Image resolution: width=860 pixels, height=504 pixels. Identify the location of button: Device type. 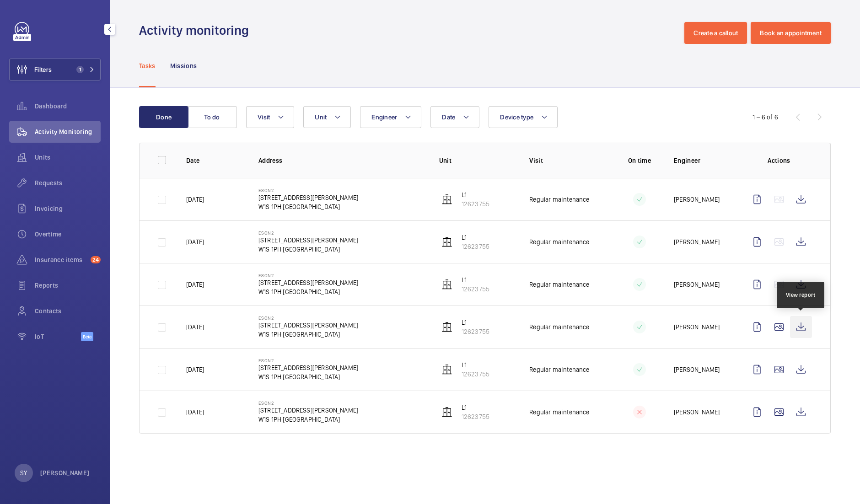
(523, 117).